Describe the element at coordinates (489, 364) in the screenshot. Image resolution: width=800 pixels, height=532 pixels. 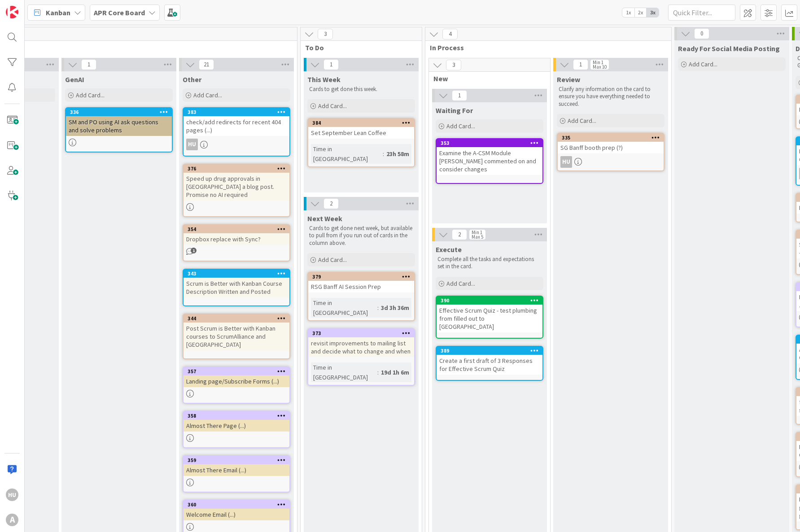
I see `div: Create a first draft of 3 Responses for Effective Scrum Quiz` at that location.